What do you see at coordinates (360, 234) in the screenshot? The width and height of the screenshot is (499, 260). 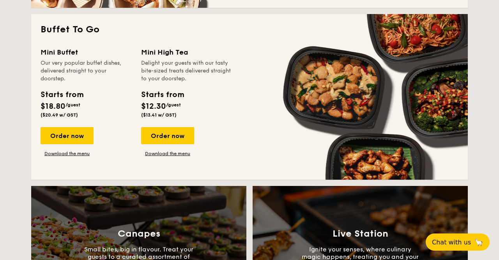 I see `h3: Live Station` at bounding box center [360, 234].